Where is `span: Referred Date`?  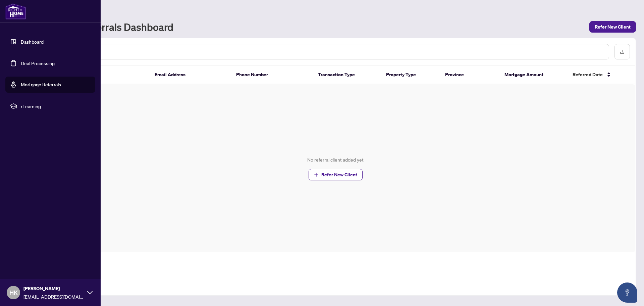
span: Referred Date is located at coordinates (588, 74).